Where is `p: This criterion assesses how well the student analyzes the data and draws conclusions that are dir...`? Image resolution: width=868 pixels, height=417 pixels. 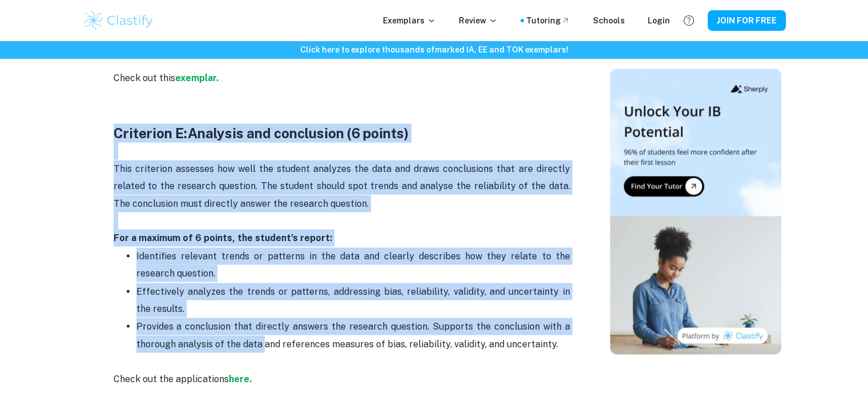
p: This criterion assesses how well the student analyzes the data and draws conclusions that are dir... is located at coordinates (342, 186).